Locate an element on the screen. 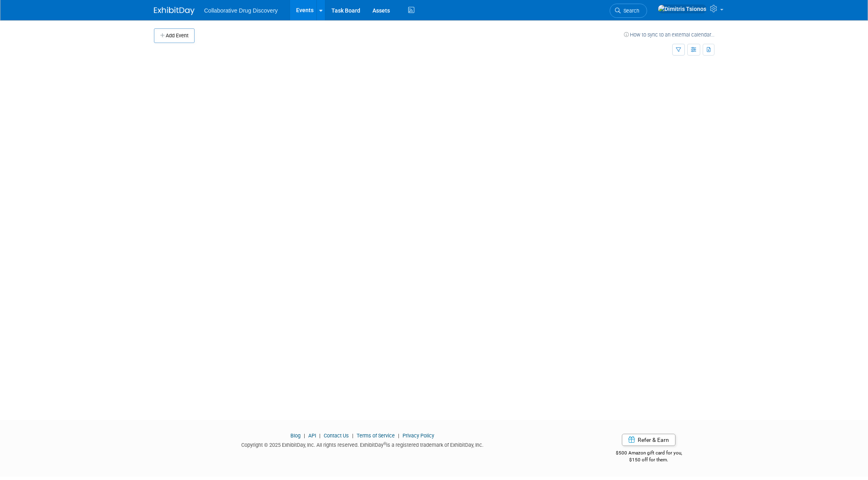 The height and width of the screenshot is (480, 868). span: Collaborative Drug Discovery is located at coordinates (241, 11).